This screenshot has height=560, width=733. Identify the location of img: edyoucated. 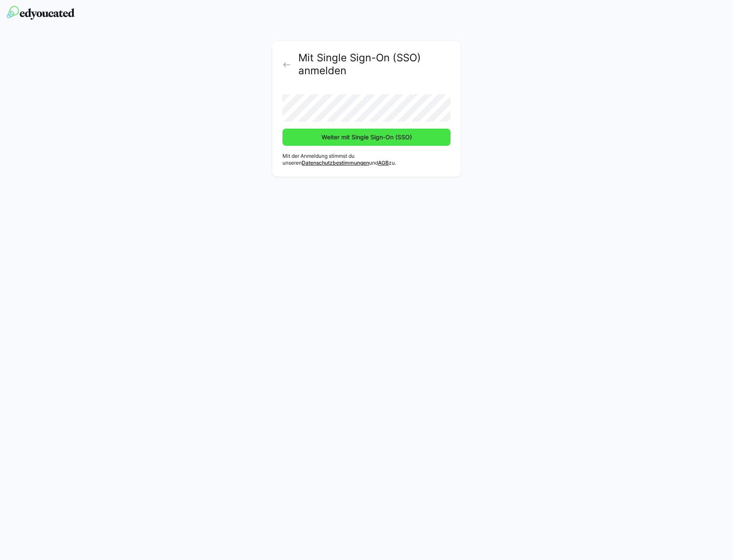
(41, 13).